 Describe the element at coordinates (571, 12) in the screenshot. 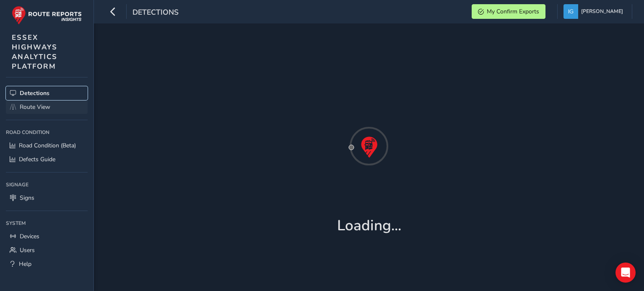

I see `img: diamond-layout` at that location.